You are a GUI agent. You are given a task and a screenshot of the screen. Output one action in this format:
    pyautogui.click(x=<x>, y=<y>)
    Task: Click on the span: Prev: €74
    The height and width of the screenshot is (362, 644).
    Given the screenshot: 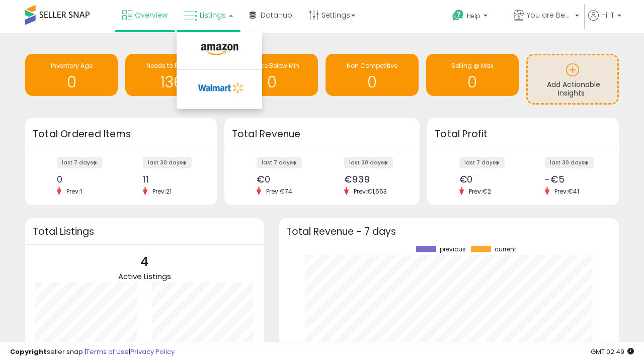 What is the action you would take?
    pyautogui.click(x=279, y=191)
    